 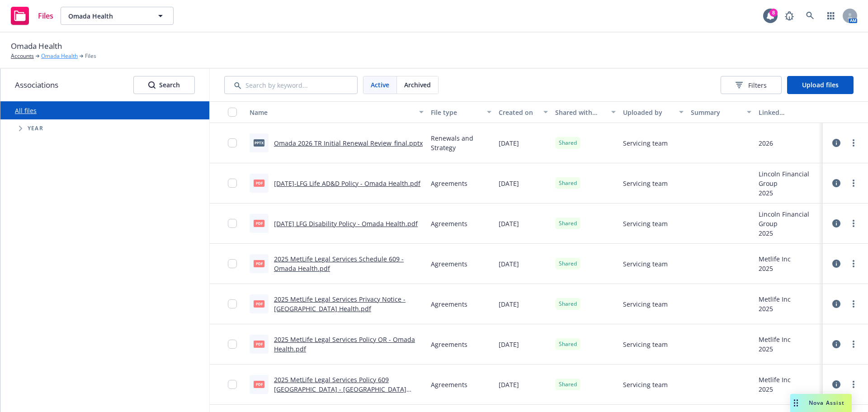 What do you see at coordinates (766, 143) in the screenshot?
I see `div: 2026` at bounding box center [766, 143].